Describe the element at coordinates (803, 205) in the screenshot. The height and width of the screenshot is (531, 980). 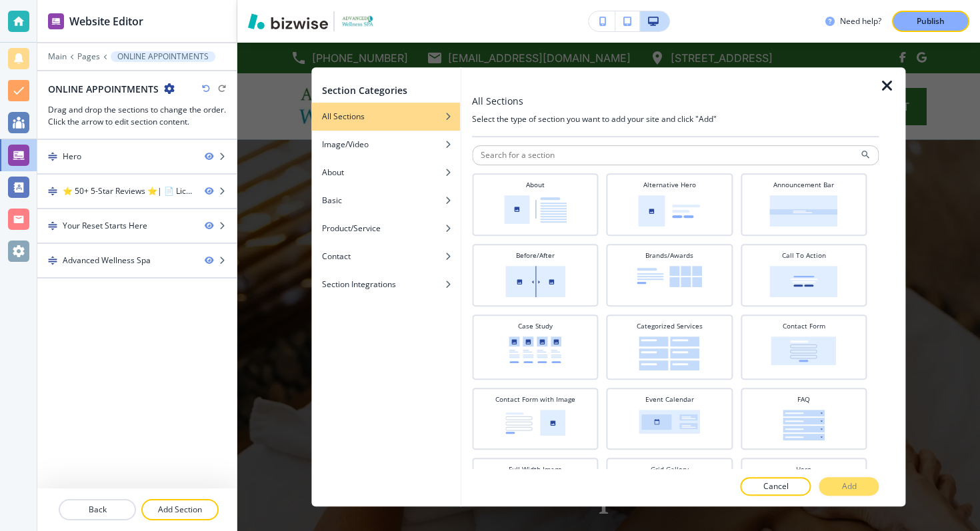
I see `div: Announcement BarPROFESSIONAL_ANNOUNCEMENT_BAR` at that location.